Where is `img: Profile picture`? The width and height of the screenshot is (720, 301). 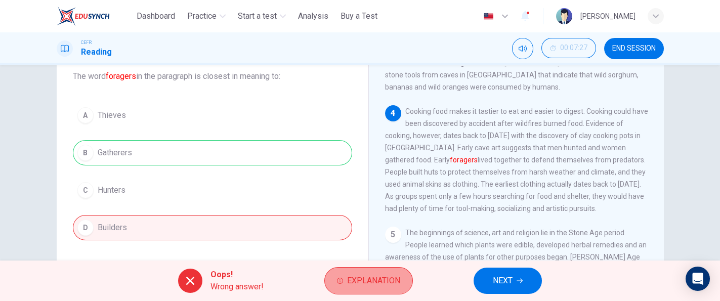 img: Profile picture is located at coordinates (564, 16).